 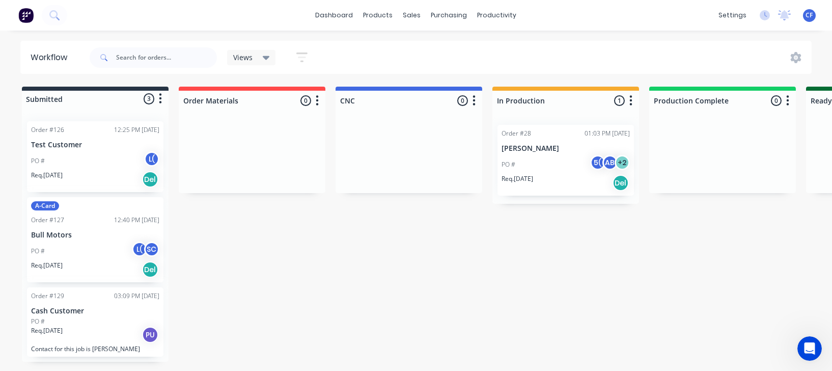 What do you see at coordinates (378, 15) in the screenshot?
I see `div: products` at bounding box center [378, 15].